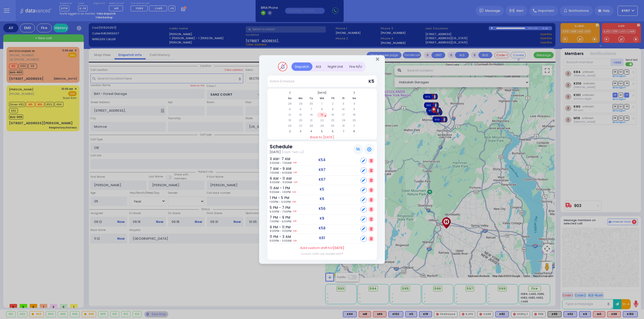 The width and height of the screenshot is (644, 319). I want to click on h6: 7 PM - 9 PM, so click(276, 217).